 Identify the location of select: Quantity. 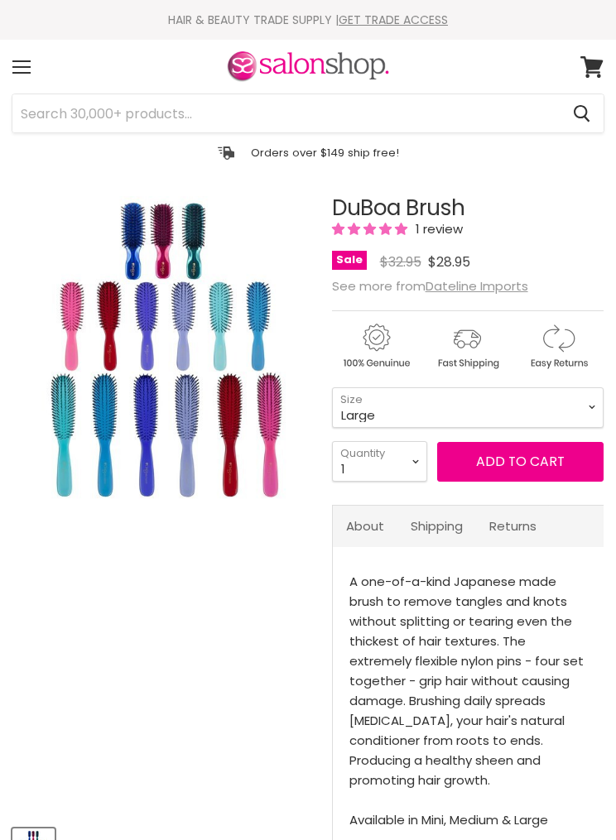
(379, 461).